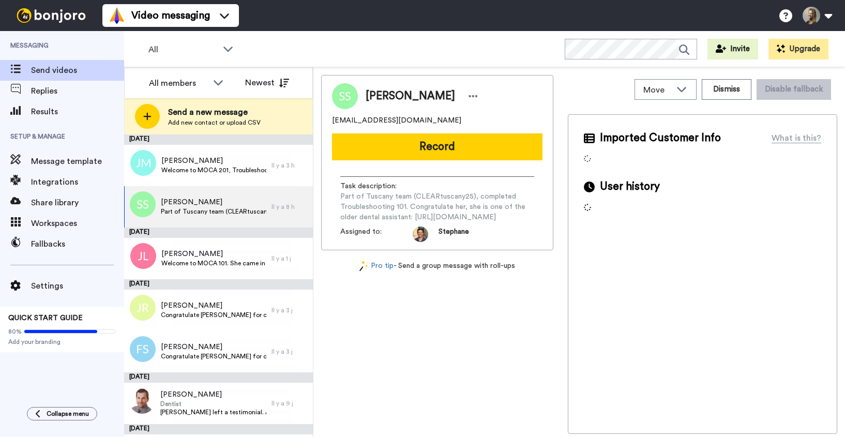 This screenshot has width=845, height=437. Describe the element at coordinates (794, 89) in the screenshot. I see `button: Disable fallback` at that location.